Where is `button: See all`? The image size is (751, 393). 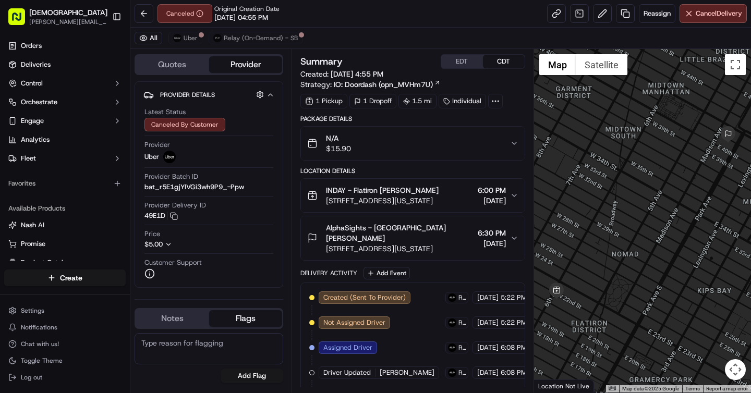 button: See all is located at coordinates (176, 140).